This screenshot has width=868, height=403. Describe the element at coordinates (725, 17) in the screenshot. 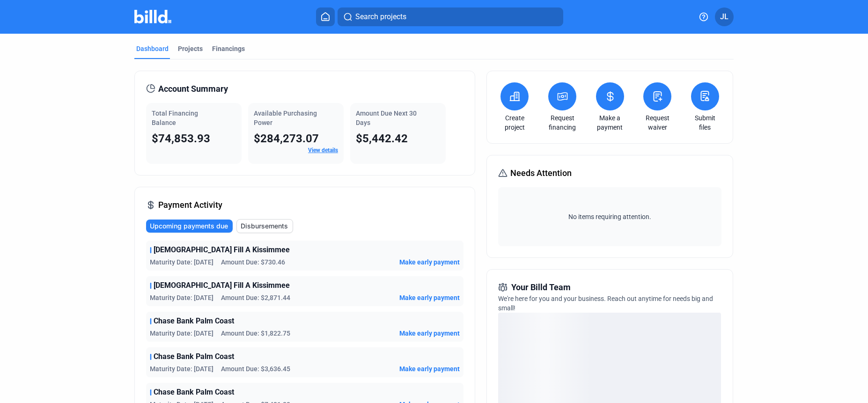

I see `span: JL` at that location.